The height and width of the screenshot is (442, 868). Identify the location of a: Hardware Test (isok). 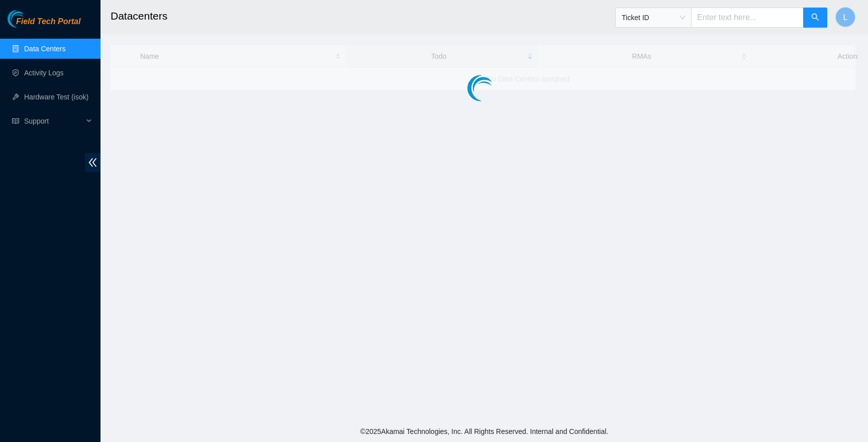
(56, 97).